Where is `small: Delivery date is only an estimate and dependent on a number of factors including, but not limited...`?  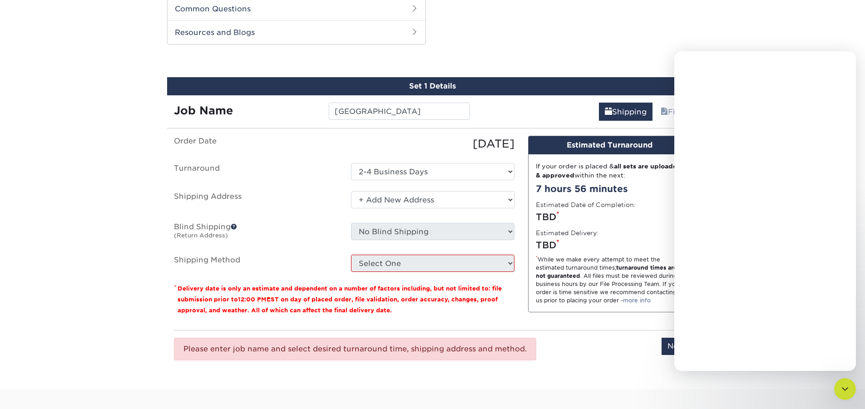 small: Delivery date is only an estimate and dependent on a number of factors including, but not limited... is located at coordinates (340, 299).